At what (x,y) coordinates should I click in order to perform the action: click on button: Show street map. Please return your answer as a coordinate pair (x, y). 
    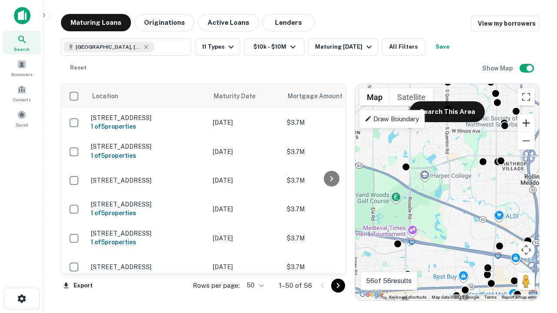
    Looking at the image, I should click on (375, 97).